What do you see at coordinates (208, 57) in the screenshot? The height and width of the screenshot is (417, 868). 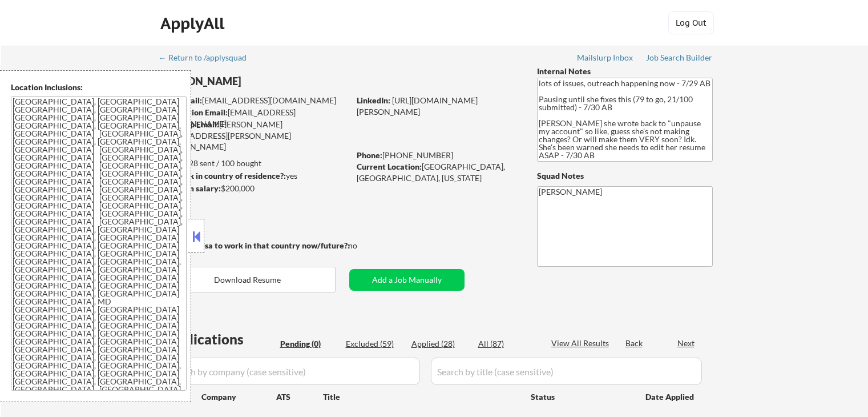 I see `div: ← Return to /applysquad` at bounding box center [208, 57].